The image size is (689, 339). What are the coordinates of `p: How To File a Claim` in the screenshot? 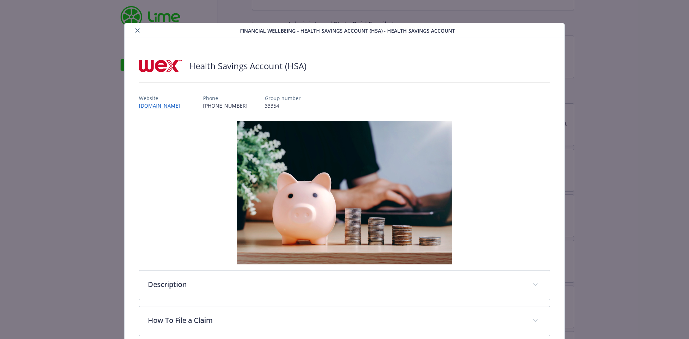 It's located at (336, 320).